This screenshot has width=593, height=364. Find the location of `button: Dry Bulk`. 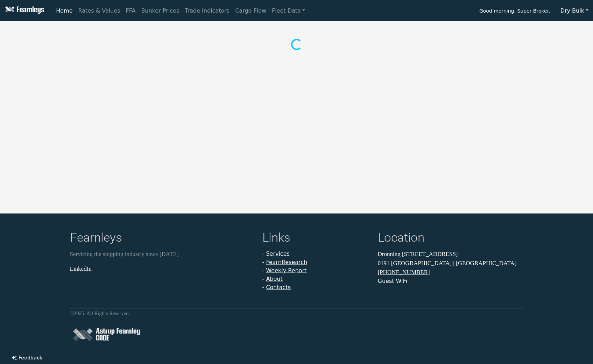

button: Dry Bulk is located at coordinates (574, 11).